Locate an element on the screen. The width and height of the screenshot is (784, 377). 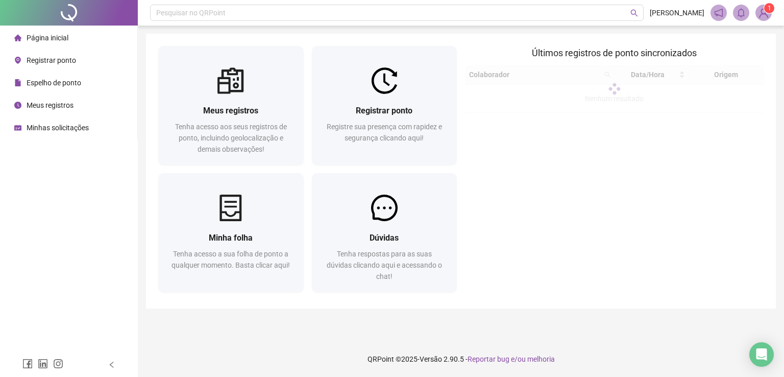
span: bell is located at coordinates (741, 13).